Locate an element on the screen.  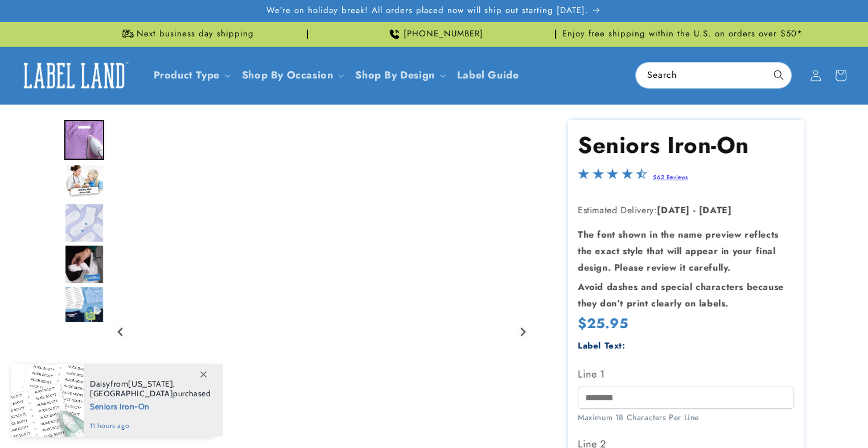
span: Daisy is located at coordinates (100, 384).